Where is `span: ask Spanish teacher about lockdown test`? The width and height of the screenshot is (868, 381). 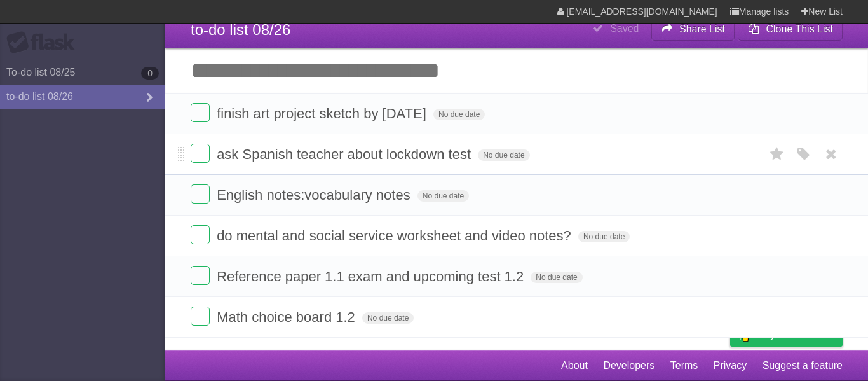
span: ask Spanish teacher about lockdown test is located at coordinates (345, 154).